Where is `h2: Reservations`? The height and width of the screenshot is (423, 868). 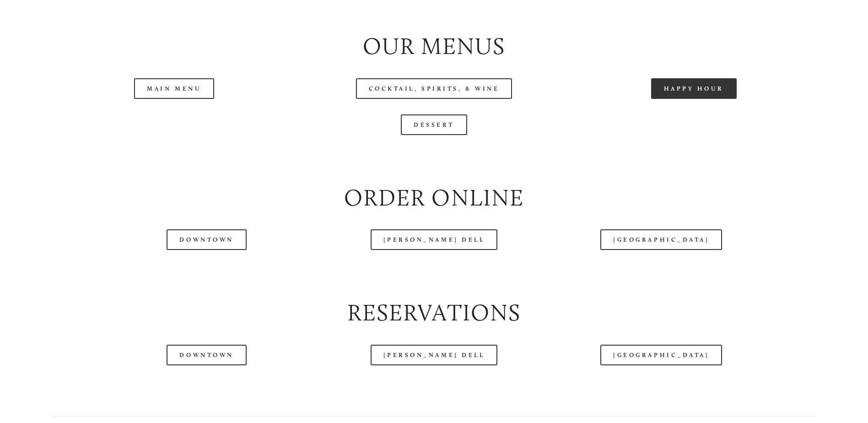
h2: Reservations is located at coordinates (434, 313).